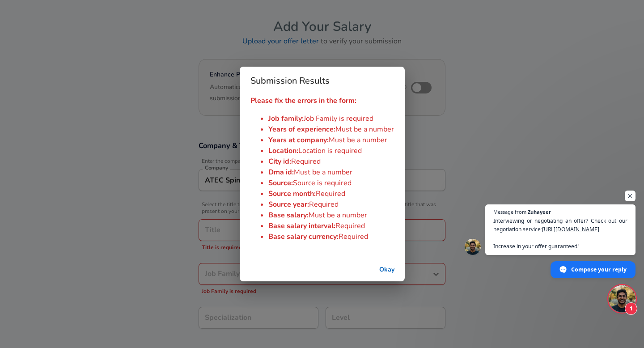 Image resolution: width=644 pixels, height=348 pixels. I want to click on span: Source year :, so click(289, 204).